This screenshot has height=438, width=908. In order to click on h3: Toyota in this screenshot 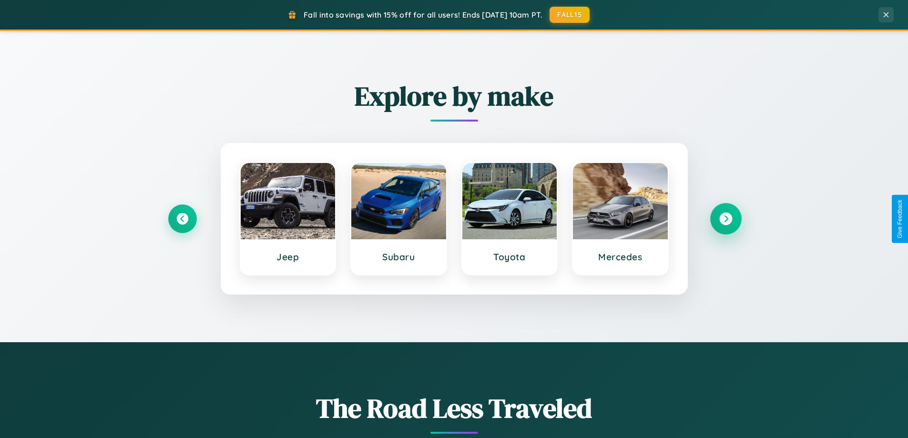, I will do `click(509, 257)`.